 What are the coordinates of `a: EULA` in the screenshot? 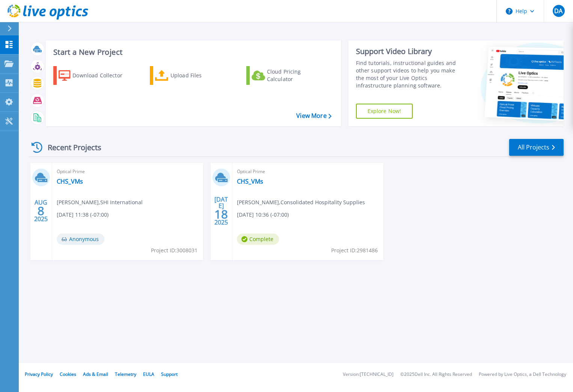 It's located at (149, 374).